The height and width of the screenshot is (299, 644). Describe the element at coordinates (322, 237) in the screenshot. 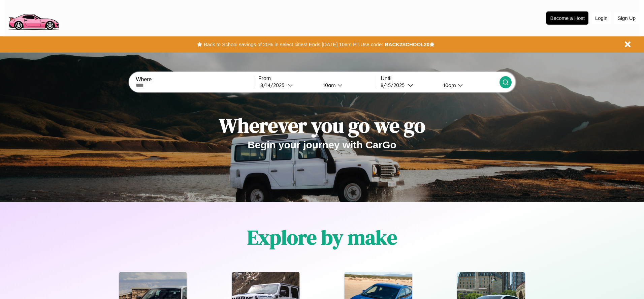

I see `h1: Explore by make` at that location.